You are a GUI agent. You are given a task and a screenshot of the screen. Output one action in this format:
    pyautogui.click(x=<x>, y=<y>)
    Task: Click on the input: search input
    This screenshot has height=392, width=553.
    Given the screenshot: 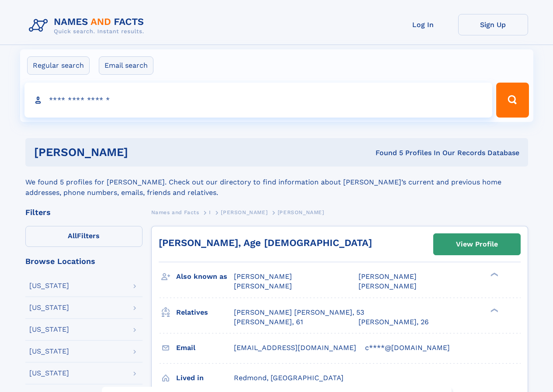 What is the action you would take?
    pyautogui.click(x=258, y=100)
    